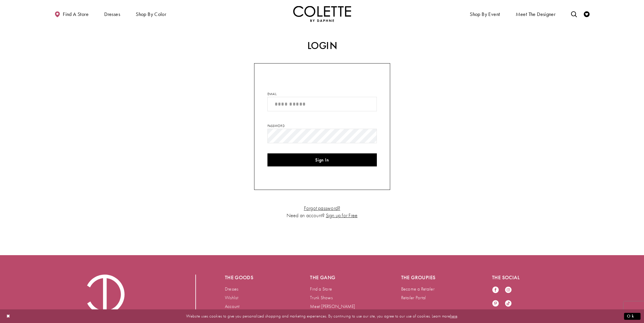  What do you see at coordinates (454, 316) in the screenshot?
I see `a: here` at bounding box center [454, 316].